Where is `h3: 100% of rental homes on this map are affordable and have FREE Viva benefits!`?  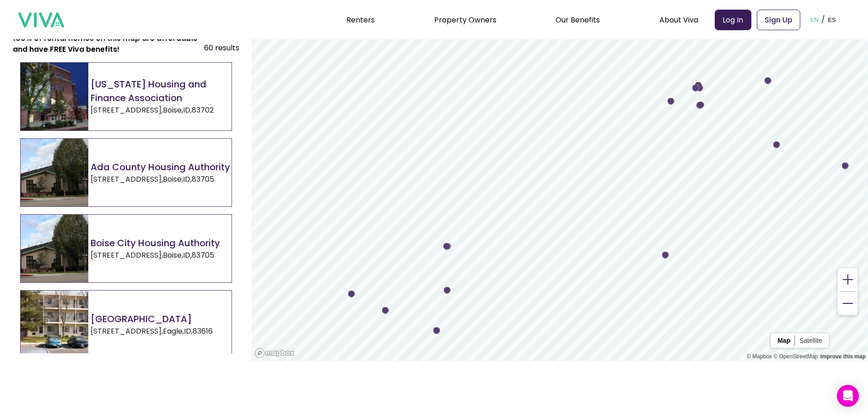 h3: 100% of rental homes on this map are affordable and have FREE Viva benefits! is located at coordinates (108, 44).